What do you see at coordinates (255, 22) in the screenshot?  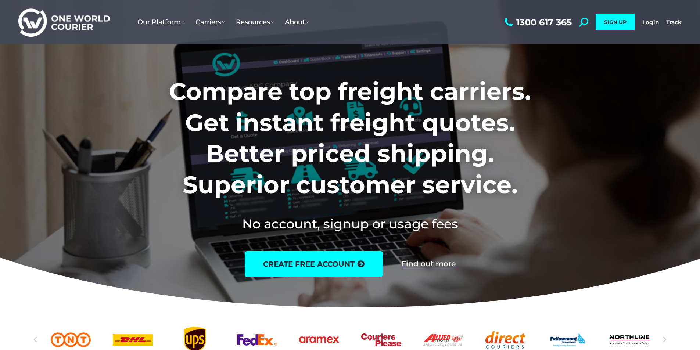 I see `a: Resources` at bounding box center [255, 22].